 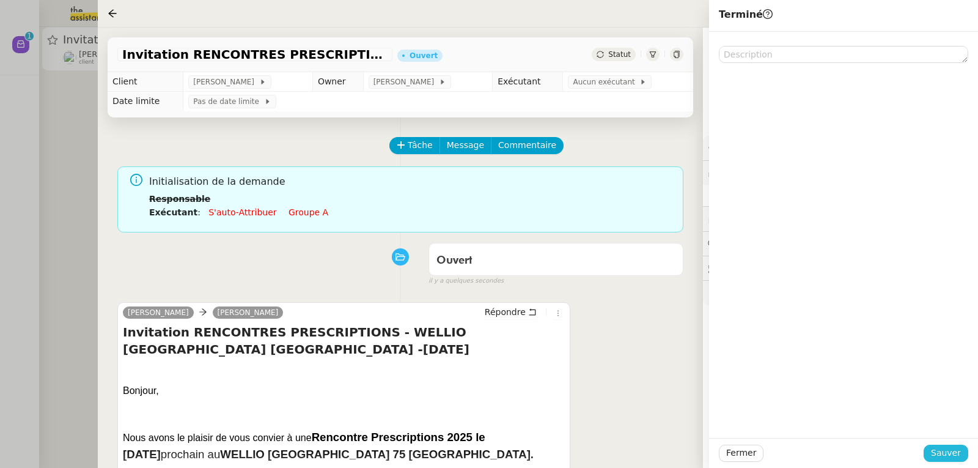 I want to click on span: Répondre, so click(x=505, y=312).